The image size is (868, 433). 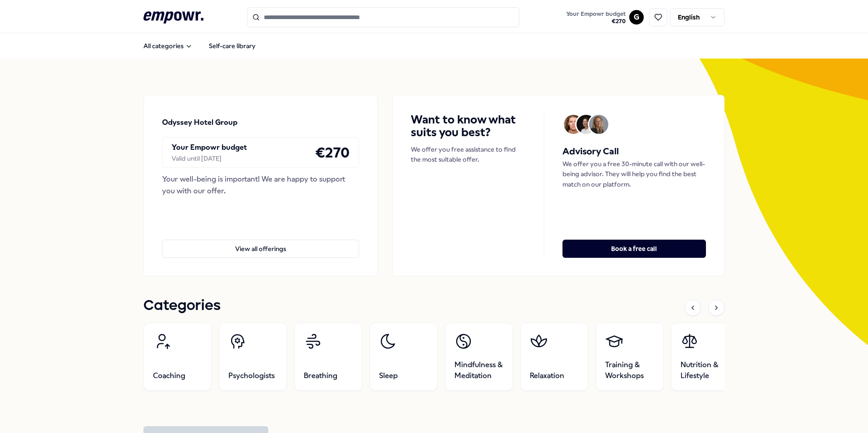 I want to click on p: Your Empowr budget, so click(x=209, y=147).